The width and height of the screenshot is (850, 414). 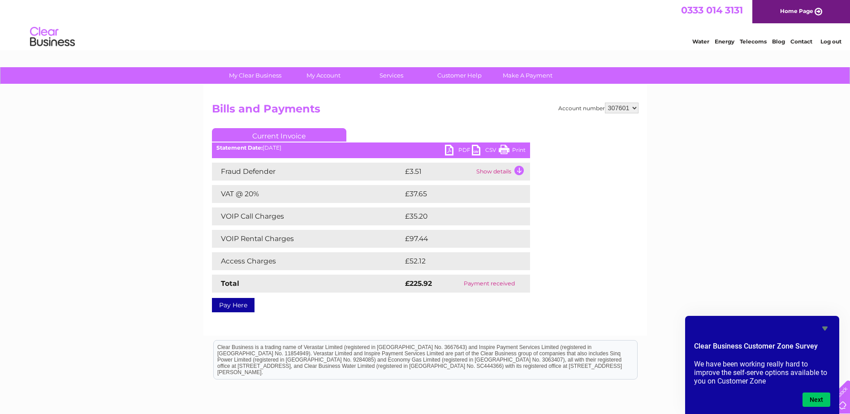 What do you see at coordinates (459, 151) in the screenshot?
I see `a: PDF` at bounding box center [459, 151].